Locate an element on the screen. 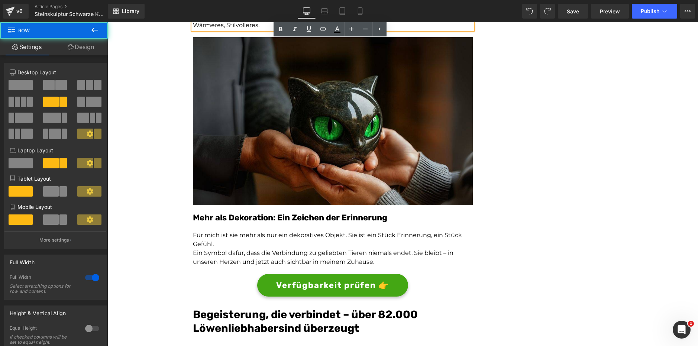 The width and height of the screenshot is (698, 346). a: Mobile is located at coordinates (360, 11).